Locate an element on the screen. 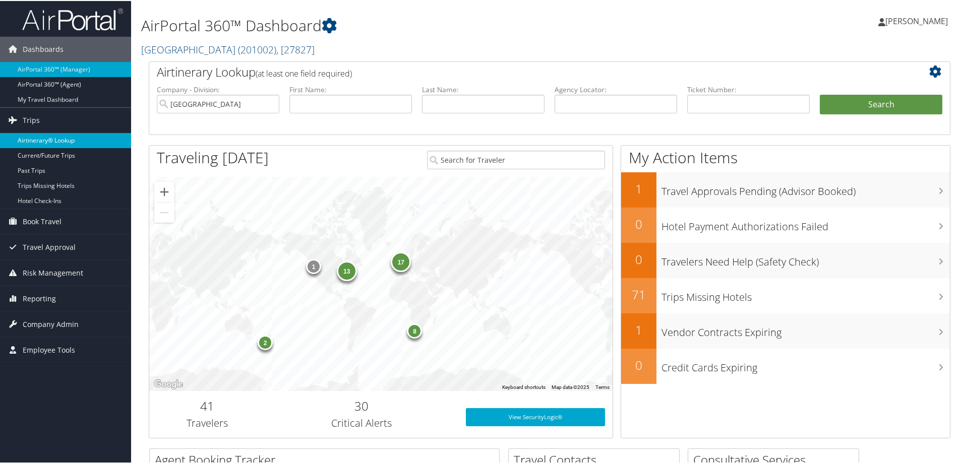 The width and height of the screenshot is (964, 463). h2: 71 is located at coordinates (639, 294).